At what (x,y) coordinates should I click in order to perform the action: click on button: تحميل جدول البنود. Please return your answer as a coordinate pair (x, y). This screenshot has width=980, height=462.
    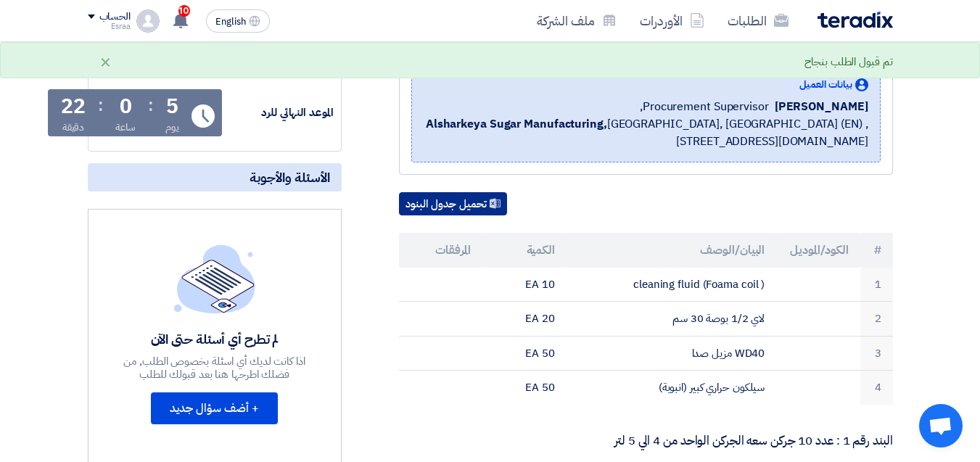
    Looking at the image, I should click on (453, 204).